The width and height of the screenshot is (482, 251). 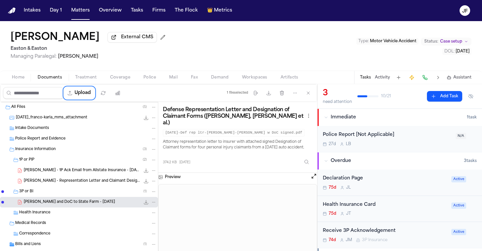 I want to click on div: 1 file selected, so click(x=238, y=93).